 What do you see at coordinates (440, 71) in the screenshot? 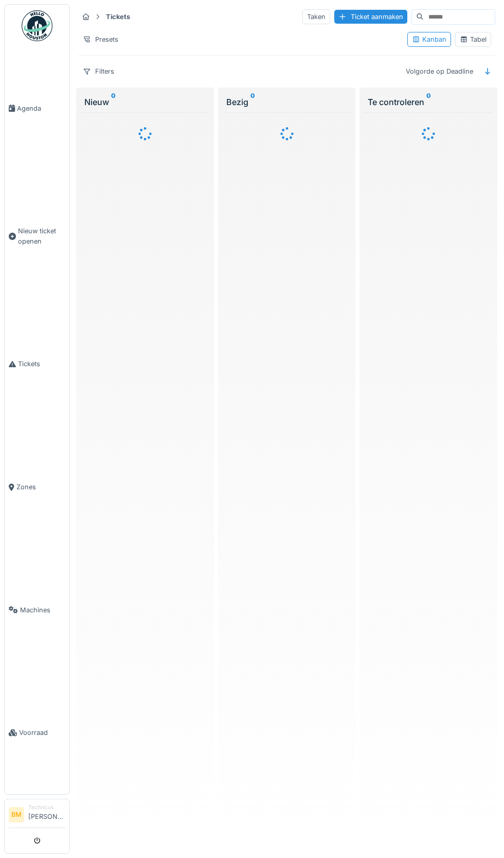
I see `div: Volgorde op Deadline` at bounding box center [440, 71].